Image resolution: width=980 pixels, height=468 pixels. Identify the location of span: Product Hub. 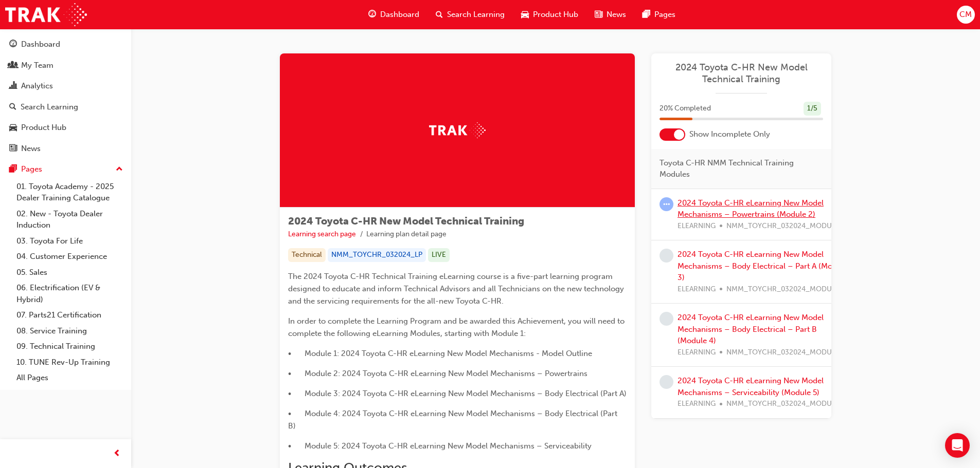
(555, 14).